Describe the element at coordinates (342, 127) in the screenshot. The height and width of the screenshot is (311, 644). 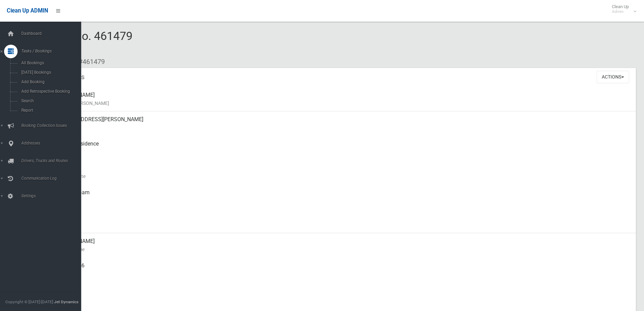
I see `small: Address` at that location.